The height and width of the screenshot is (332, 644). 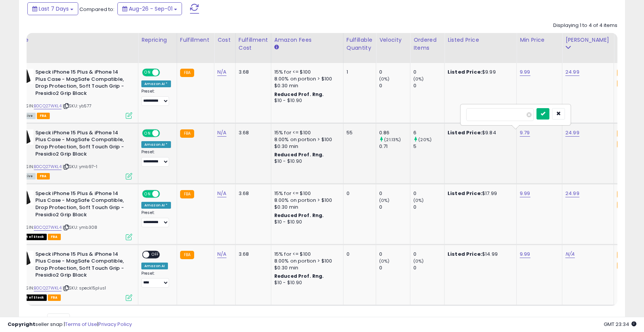 I want to click on span: | SKU: ymb97-1, so click(x=80, y=167).